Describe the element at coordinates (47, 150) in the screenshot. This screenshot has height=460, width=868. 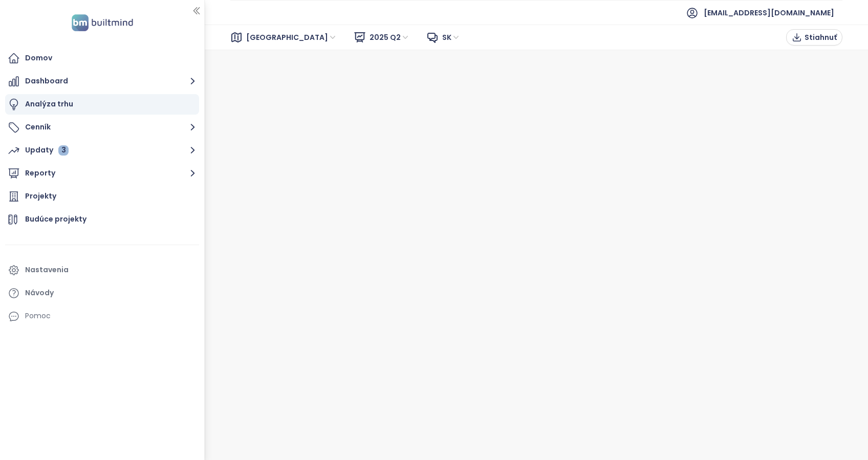
I see `div: Updaty` at that location.